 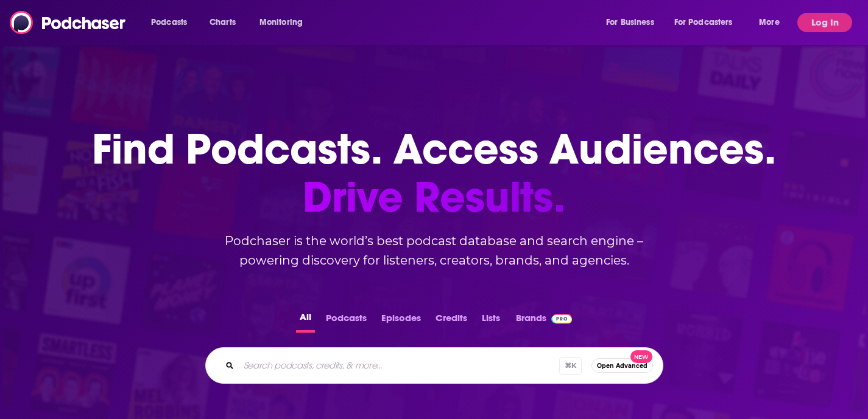 I want to click on span: New, so click(x=641, y=356).